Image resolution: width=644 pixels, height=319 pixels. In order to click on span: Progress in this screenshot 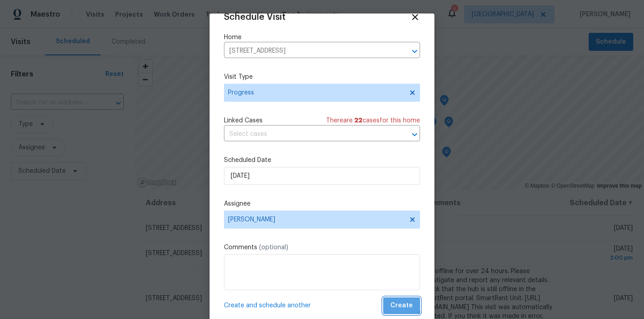, I will do `click(315, 93)`.